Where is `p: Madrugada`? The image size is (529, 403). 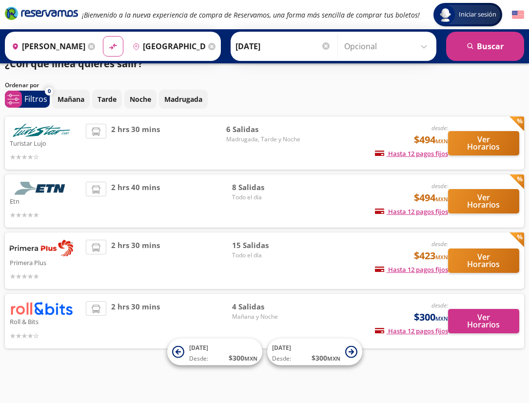 p: Madrugada is located at coordinates (183, 99).